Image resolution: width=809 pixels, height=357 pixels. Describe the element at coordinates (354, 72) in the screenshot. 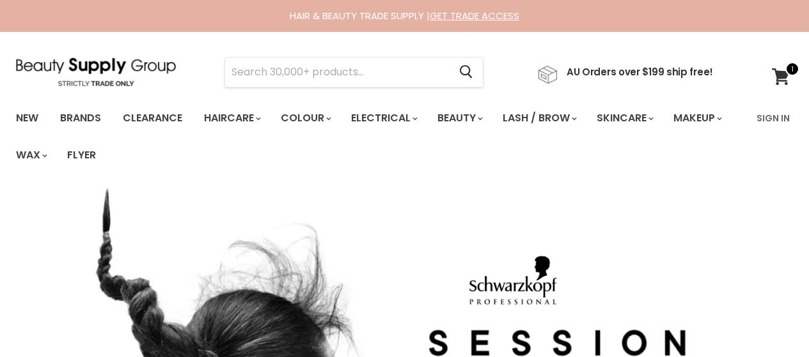

I see `form: Product` at that location.